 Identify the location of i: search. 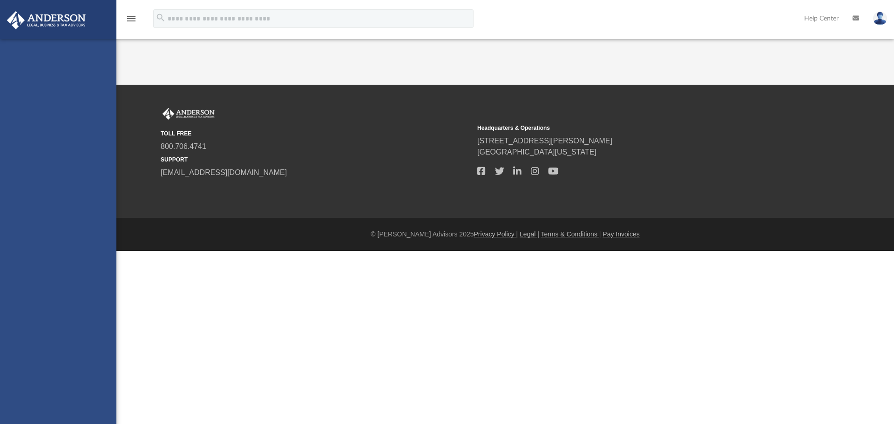
(161, 18).